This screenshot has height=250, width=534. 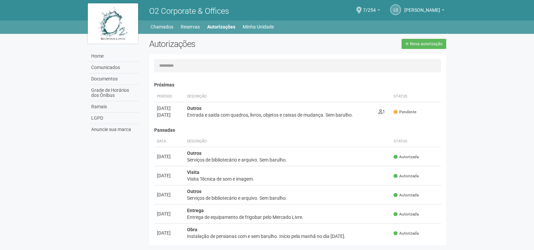 What do you see at coordinates (193, 172) in the screenshot?
I see `strong: Visita` at bounding box center [193, 172].